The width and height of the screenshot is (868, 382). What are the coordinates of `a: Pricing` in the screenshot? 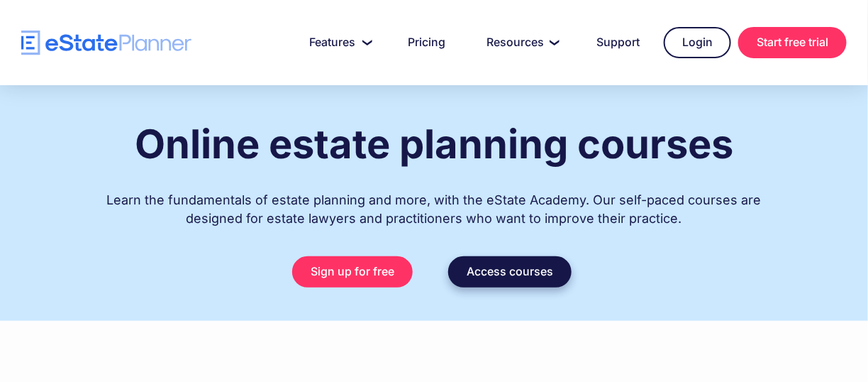 It's located at (427, 43).